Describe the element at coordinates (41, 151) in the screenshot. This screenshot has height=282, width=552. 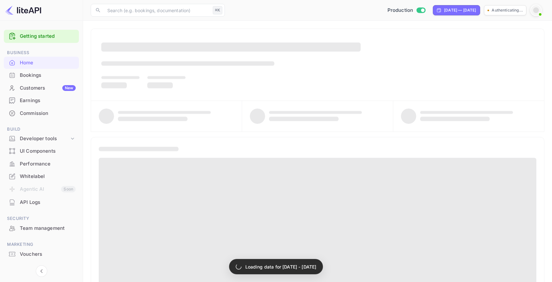
I see `a: UI Components` at that location.